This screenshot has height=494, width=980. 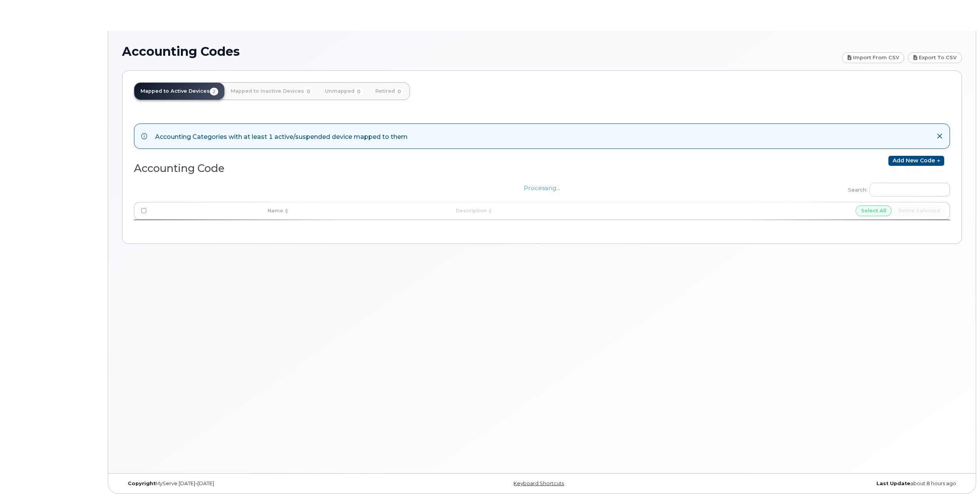 What do you see at coordinates (214, 92) in the screenshot?
I see `span: 2` at bounding box center [214, 92].